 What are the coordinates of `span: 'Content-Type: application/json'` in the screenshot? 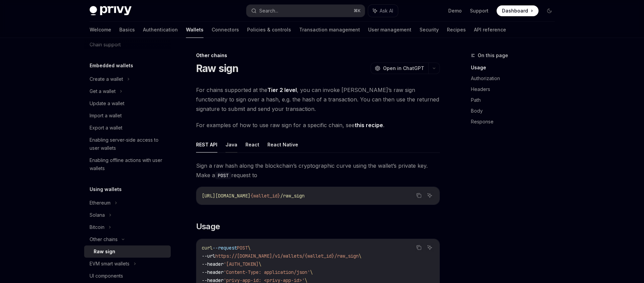 It's located at (267, 272).